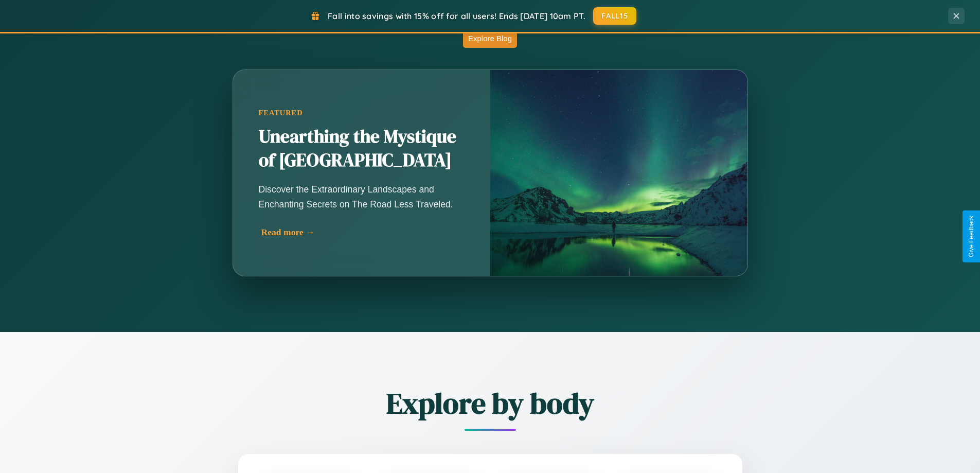 The image size is (980, 473). Describe the element at coordinates (362, 197) in the screenshot. I see `p: Discover the Extraordinary Landscapes and Enchanting Secrets on The Road Less Traveled.` at that location.